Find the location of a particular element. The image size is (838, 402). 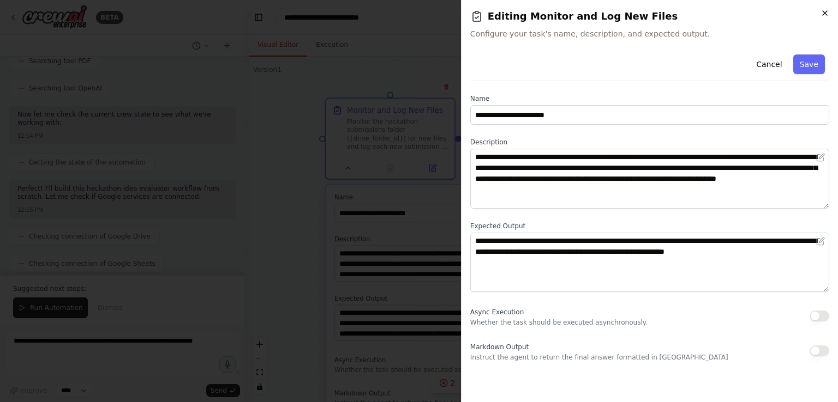

label: Expected Output is located at coordinates (649, 226).